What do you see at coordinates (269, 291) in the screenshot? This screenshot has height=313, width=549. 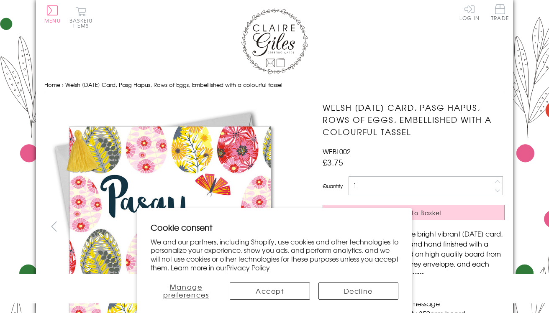 I see `button: Accept` at bounding box center [269, 291].